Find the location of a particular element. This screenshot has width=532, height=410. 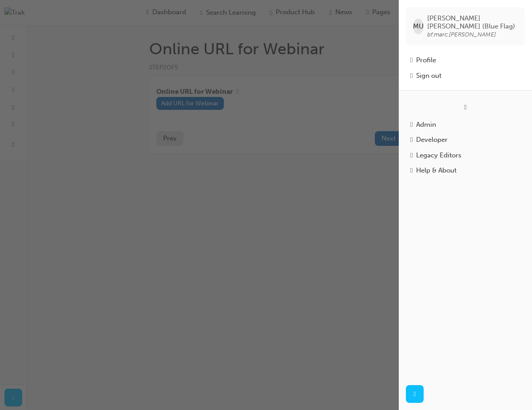

div: Profile is located at coordinates (426, 60).